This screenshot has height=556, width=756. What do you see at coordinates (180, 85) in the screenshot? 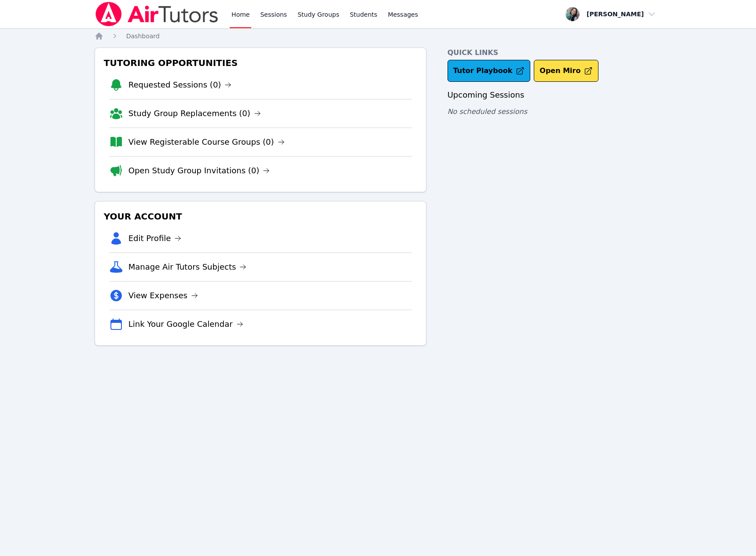
I see `a: Requested Sessions (0)` at bounding box center [180, 85].